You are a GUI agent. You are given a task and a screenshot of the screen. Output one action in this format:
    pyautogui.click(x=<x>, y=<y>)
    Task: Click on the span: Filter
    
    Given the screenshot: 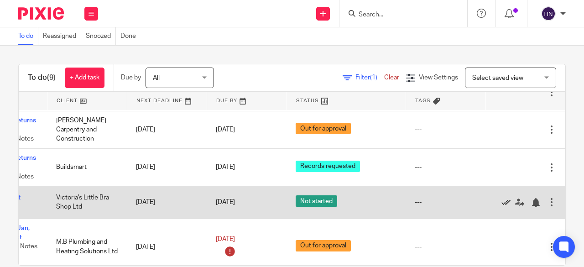 What is the action you would take?
    pyautogui.click(x=370, y=78)
    